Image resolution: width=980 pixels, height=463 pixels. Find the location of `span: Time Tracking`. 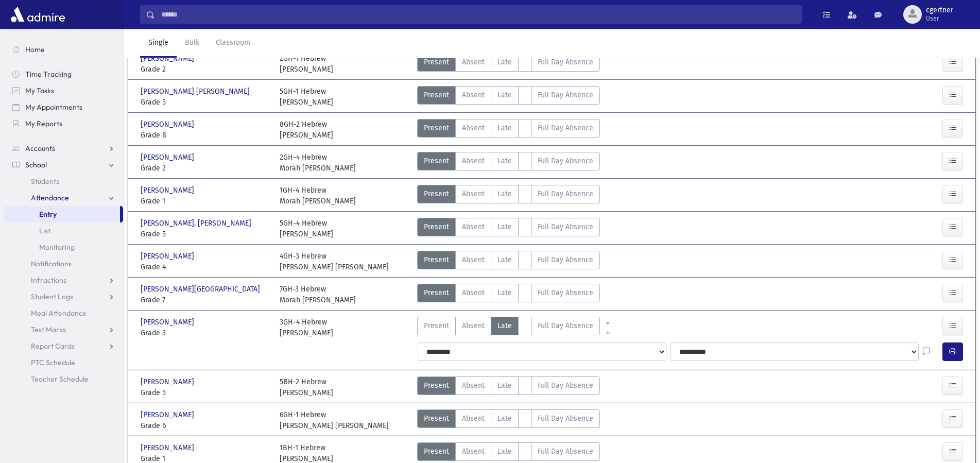

span: Time Tracking is located at coordinates (49, 75).